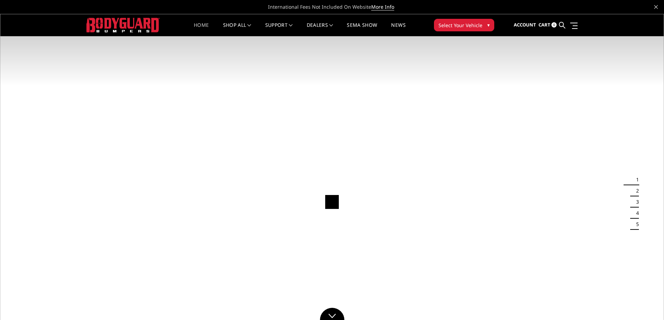 This screenshot has height=320, width=664. I want to click on button: Select Your Vehicle, so click(464, 25).